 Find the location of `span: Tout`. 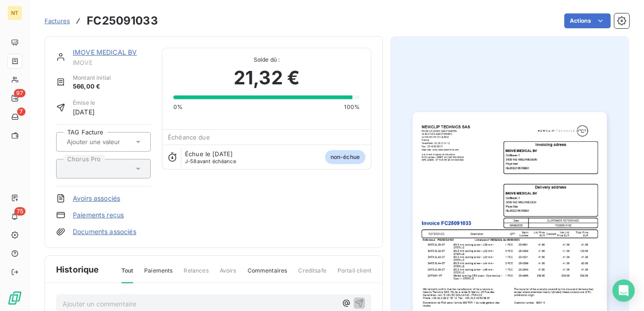

span: Tout is located at coordinates (128, 275).